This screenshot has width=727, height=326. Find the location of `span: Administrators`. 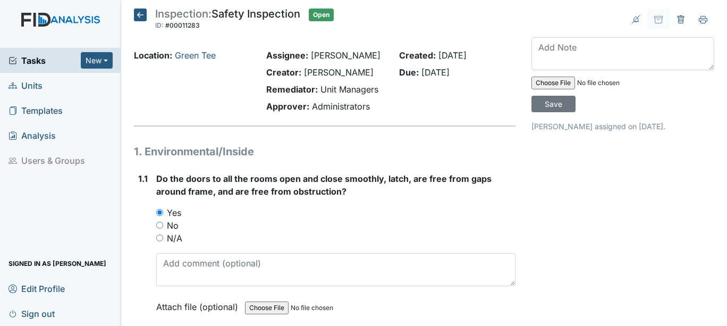

span: Administrators is located at coordinates (341, 106).